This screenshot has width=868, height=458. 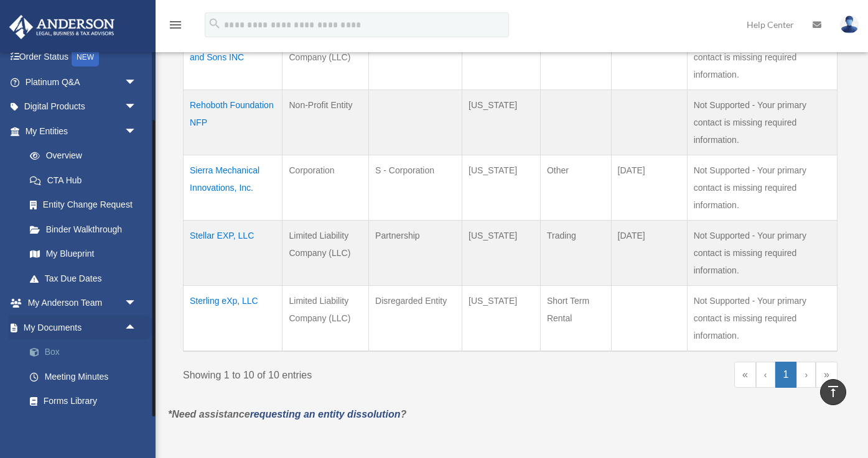 What do you see at coordinates (745, 375) in the screenshot?
I see `a: First` at bounding box center [745, 375].